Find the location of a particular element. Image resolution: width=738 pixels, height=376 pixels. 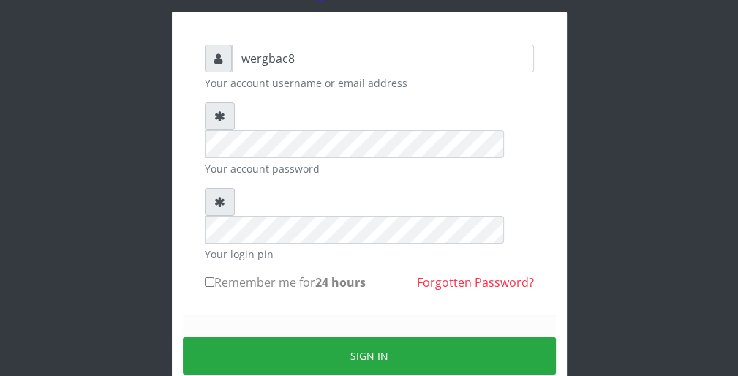

label: Remember me for is located at coordinates (285, 282).